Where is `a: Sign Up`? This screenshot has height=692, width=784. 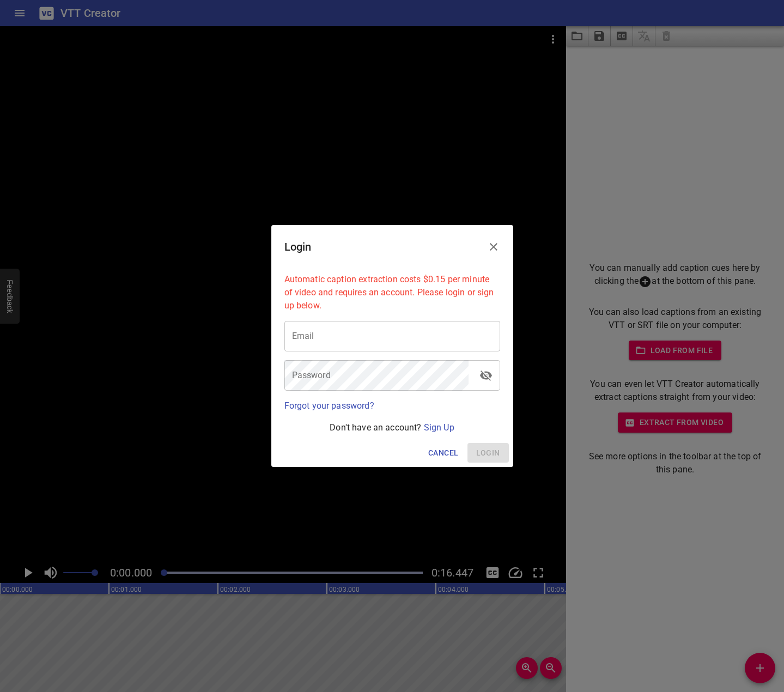 a: Sign Up is located at coordinates (439, 427).